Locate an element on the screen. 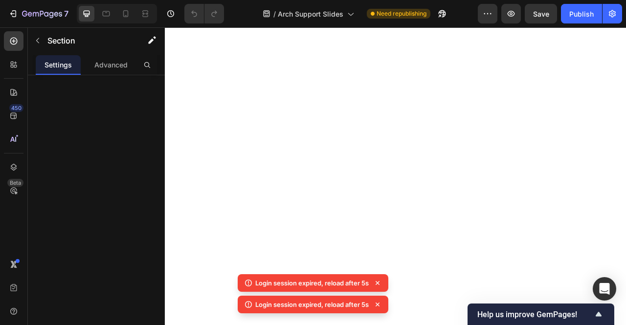 The height and width of the screenshot is (325, 626). p: Advanced is located at coordinates (111, 65).